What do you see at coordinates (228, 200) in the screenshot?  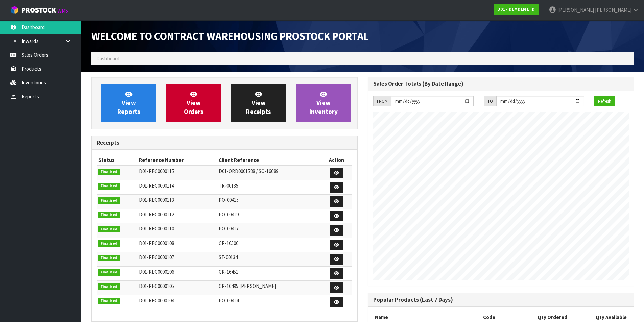 I see `span: PO-00415` at bounding box center [228, 200].